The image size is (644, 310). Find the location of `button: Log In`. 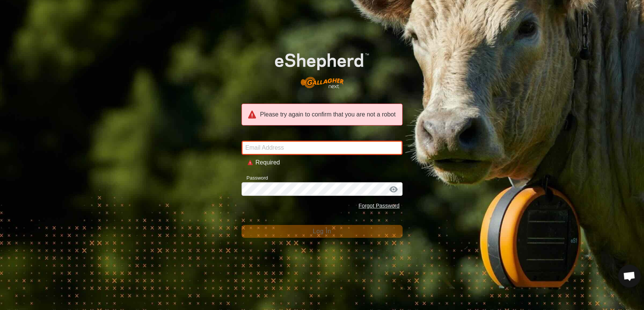

button: Log In is located at coordinates (322, 231).